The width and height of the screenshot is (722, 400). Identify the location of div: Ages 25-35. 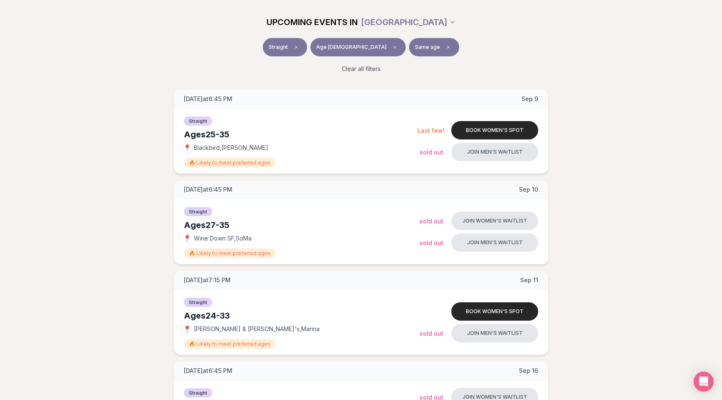
(300, 134).